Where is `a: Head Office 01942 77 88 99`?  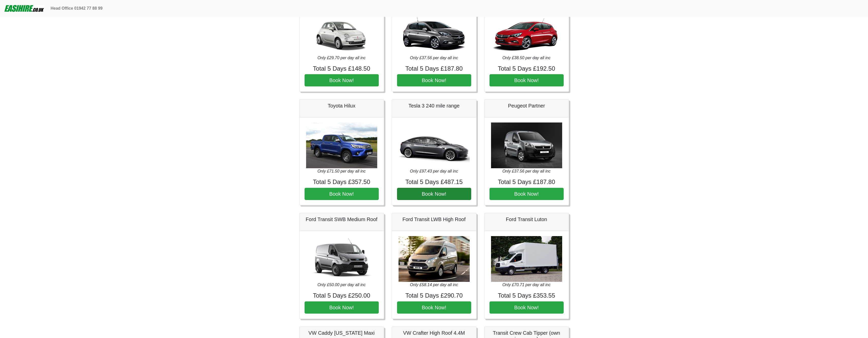
a: Head Office 01942 77 88 99 is located at coordinates (76, 8).